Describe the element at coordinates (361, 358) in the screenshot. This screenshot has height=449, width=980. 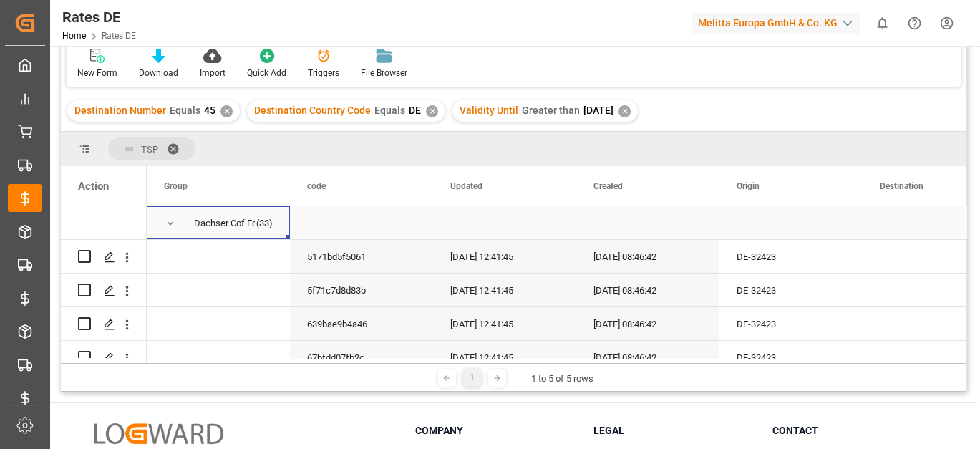
I see `div: 67bfdd07fb2c` at that location.